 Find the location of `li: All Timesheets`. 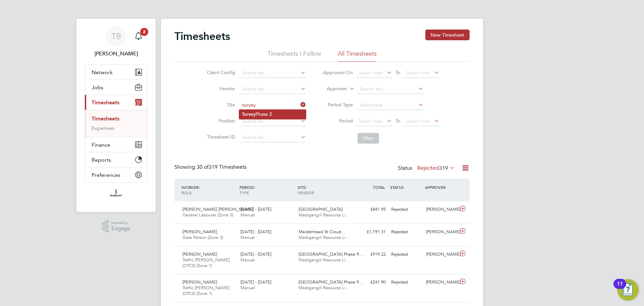

li: All Timesheets is located at coordinates (357, 56).